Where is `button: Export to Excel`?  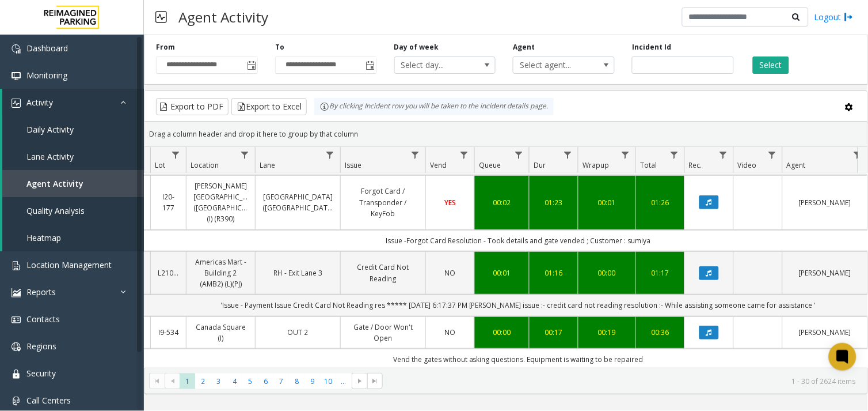
button: Export to Excel is located at coordinates (269, 107).